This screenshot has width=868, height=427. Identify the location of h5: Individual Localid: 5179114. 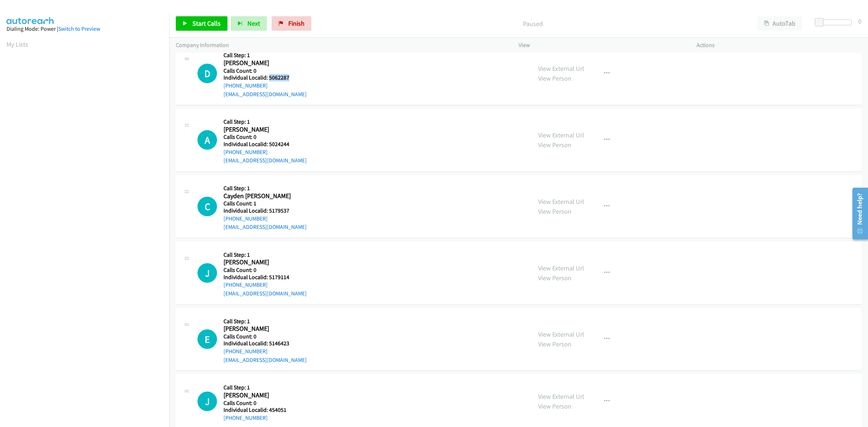
(265, 277).